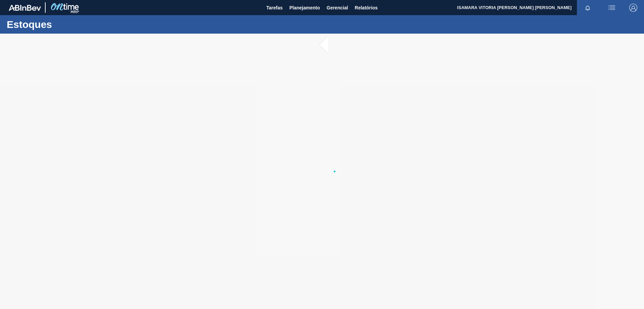 The image size is (644, 309). What do you see at coordinates (588, 8) in the screenshot?
I see `button: Notificações` at bounding box center [588, 8].